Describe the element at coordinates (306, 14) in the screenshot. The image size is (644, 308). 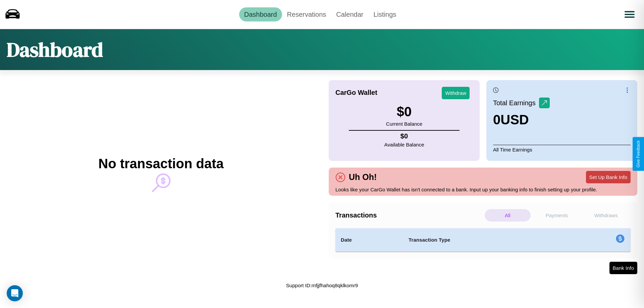
I see `a: Reservations` at that location.